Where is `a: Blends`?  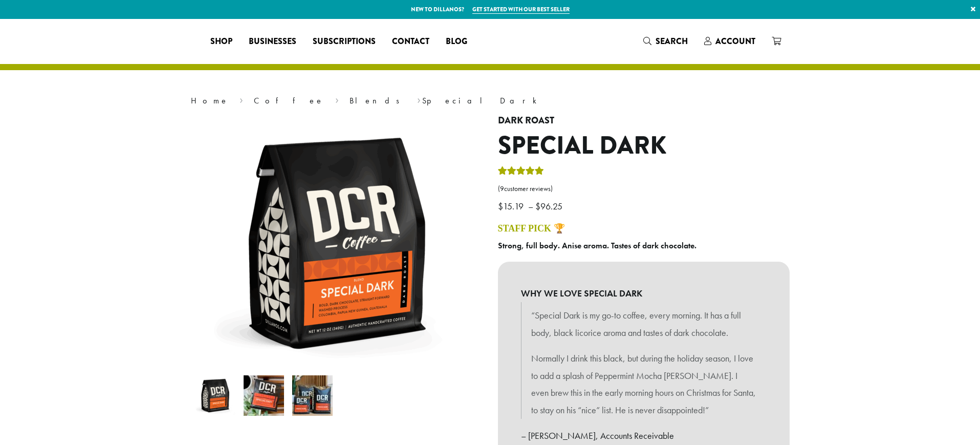 a: Blends is located at coordinates (378, 100).